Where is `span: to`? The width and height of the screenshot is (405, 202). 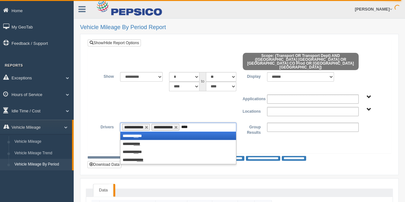 span: to is located at coordinates (203, 82).